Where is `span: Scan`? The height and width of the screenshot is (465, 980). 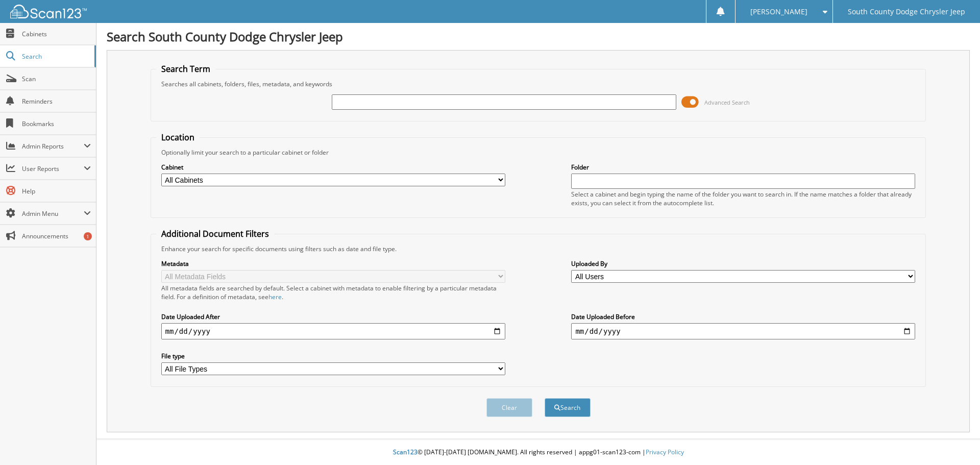 span: Scan is located at coordinates (56, 78).